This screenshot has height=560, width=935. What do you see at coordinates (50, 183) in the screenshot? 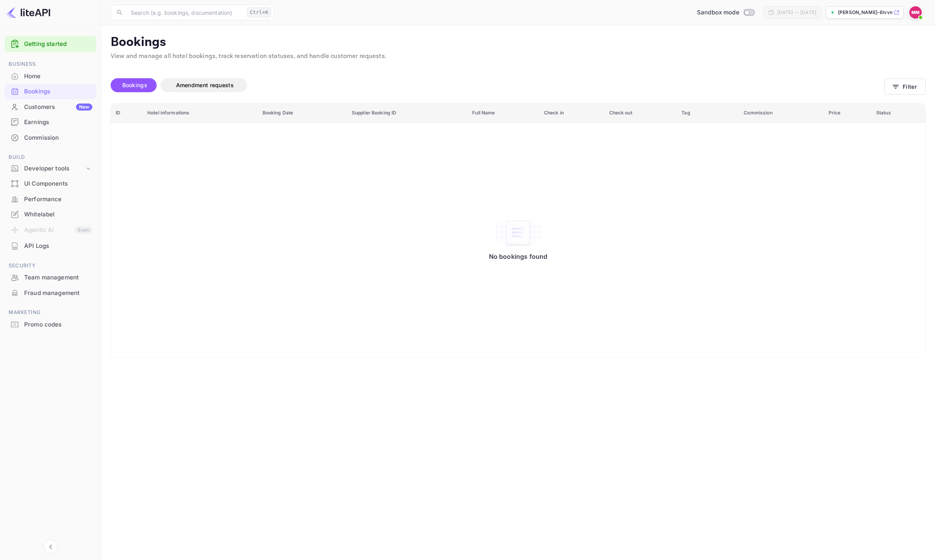
I see `a: UI Components` at bounding box center [50, 183].